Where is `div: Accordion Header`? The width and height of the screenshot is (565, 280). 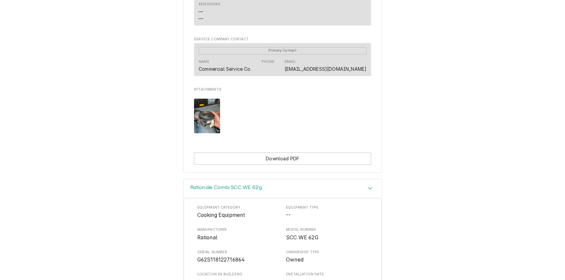 div: Accordion Header is located at coordinates (282, 189).